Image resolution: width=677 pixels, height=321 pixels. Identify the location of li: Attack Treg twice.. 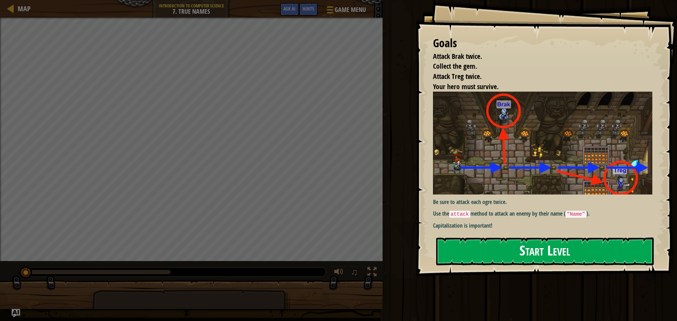
(537, 77).